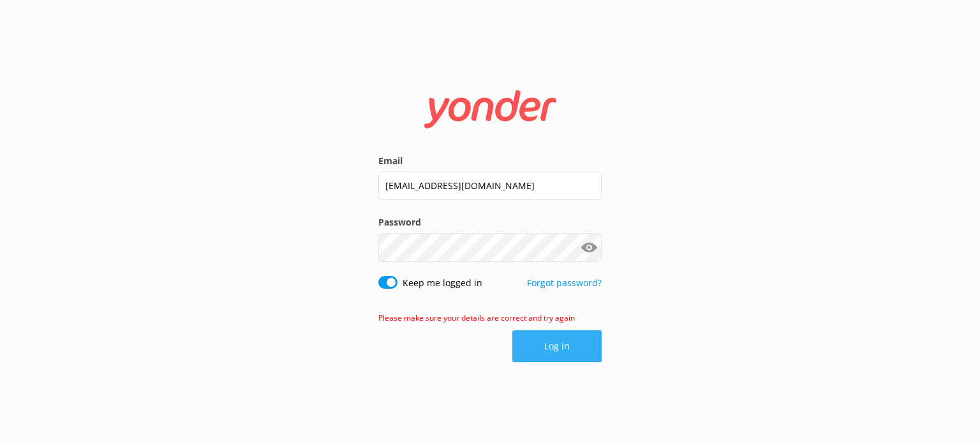 The height and width of the screenshot is (444, 980). What do you see at coordinates (490, 222) in the screenshot?
I see `label: Password` at bounding box center [490, 222].